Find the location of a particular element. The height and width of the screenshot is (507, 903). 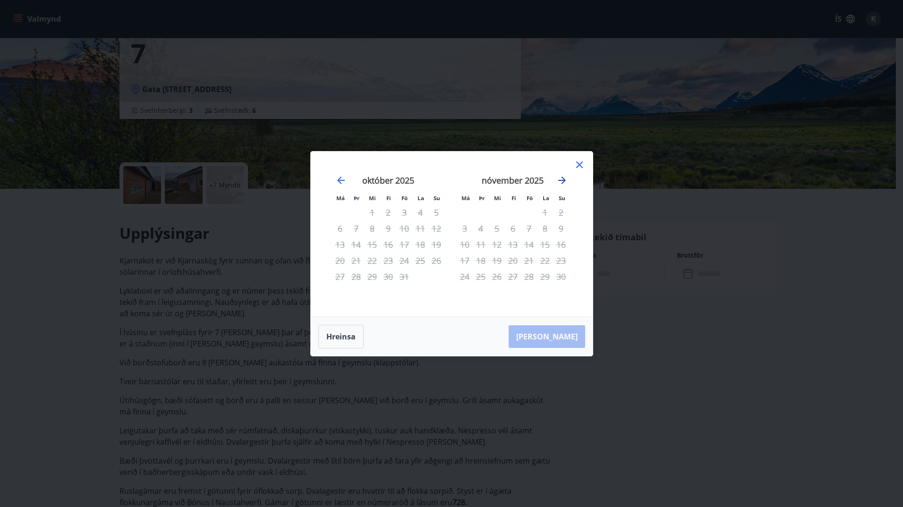

td: Not available. fimmtudagur, 6. nóvember 2025 is located at coordinates (513, 229).